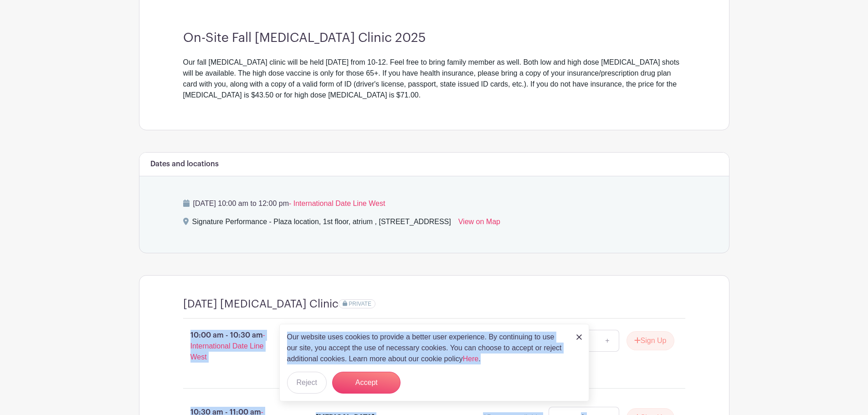  I want to click on span: PRIVATE, so click(360, 304).